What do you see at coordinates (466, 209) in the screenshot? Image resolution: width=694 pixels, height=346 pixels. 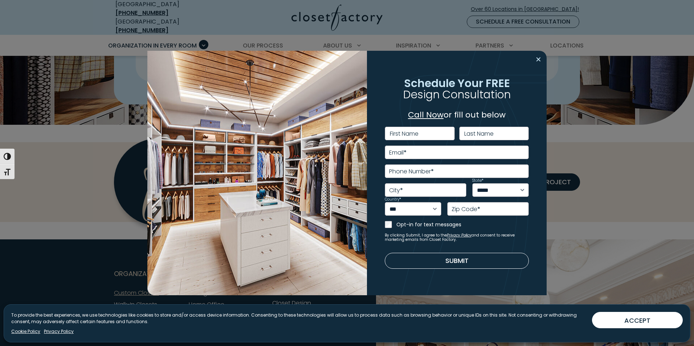 I see `label: Zip Code` at bounding box center [466, 209].